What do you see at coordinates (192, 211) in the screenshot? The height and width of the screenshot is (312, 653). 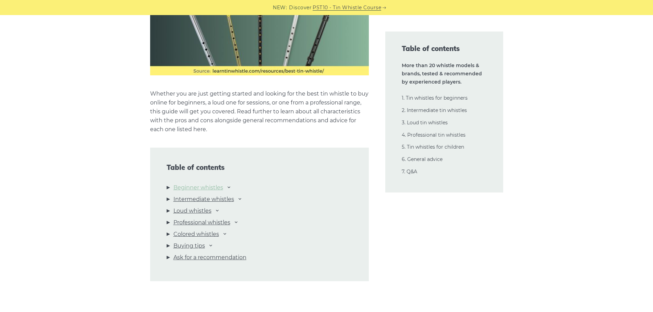 I see `a: Loud whistles` at bounding box center [192, 211].